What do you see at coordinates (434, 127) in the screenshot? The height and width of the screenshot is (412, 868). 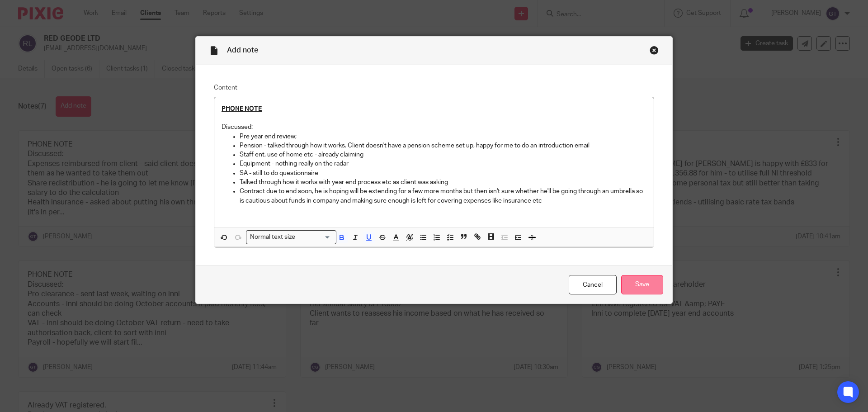 I see `p: Discussed:` at bounding box center [434, 127].